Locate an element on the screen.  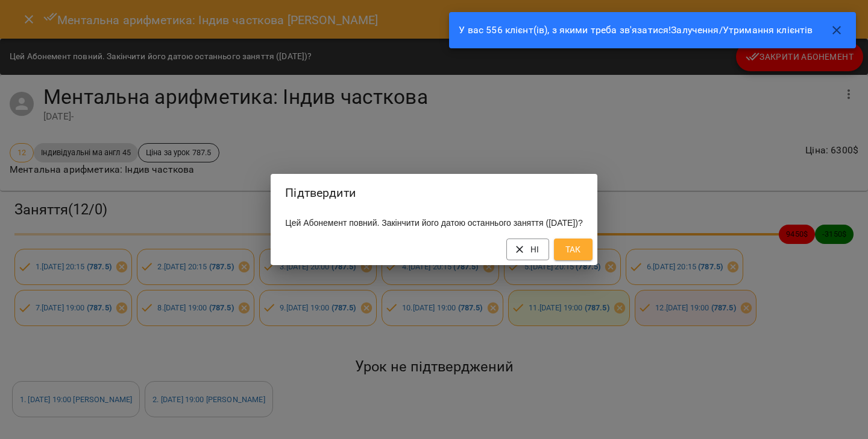
span: Ні is located at coordinates (528, 249).